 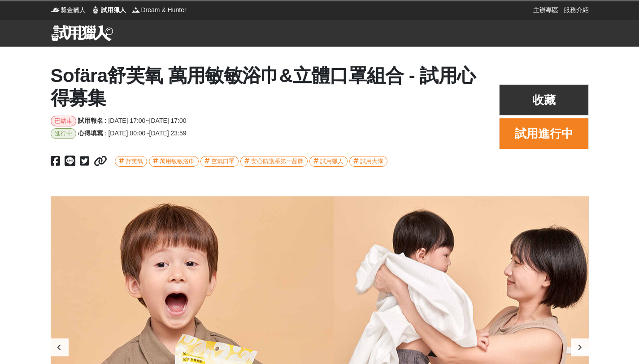 I want to click on button: 試用進行中, so click(x=544, y=133).